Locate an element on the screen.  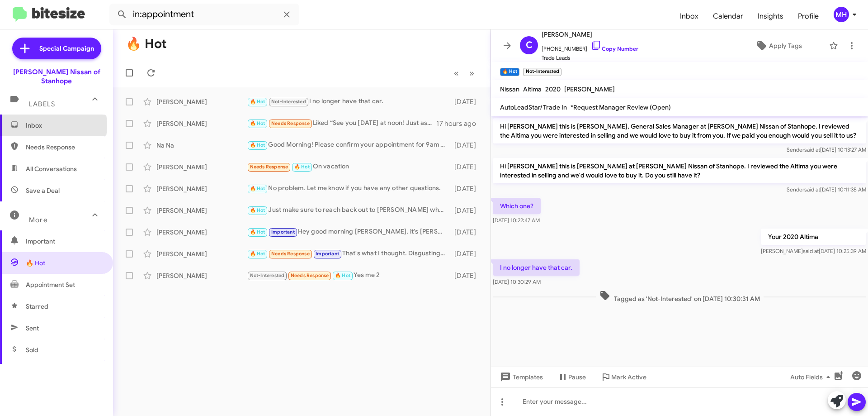
span: 2020 is located at coordinates (553, 89).